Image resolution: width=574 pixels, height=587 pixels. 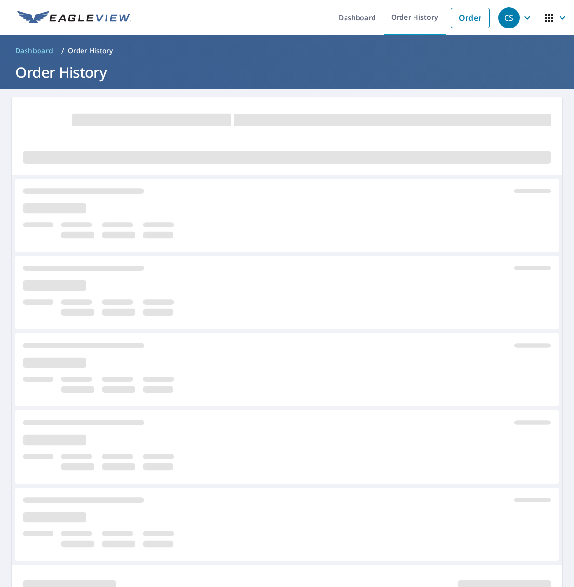 What do you see at coordinates (74, 18) in the screenshot?
I see `img: EV Logo` at bounding box center [74, 18].